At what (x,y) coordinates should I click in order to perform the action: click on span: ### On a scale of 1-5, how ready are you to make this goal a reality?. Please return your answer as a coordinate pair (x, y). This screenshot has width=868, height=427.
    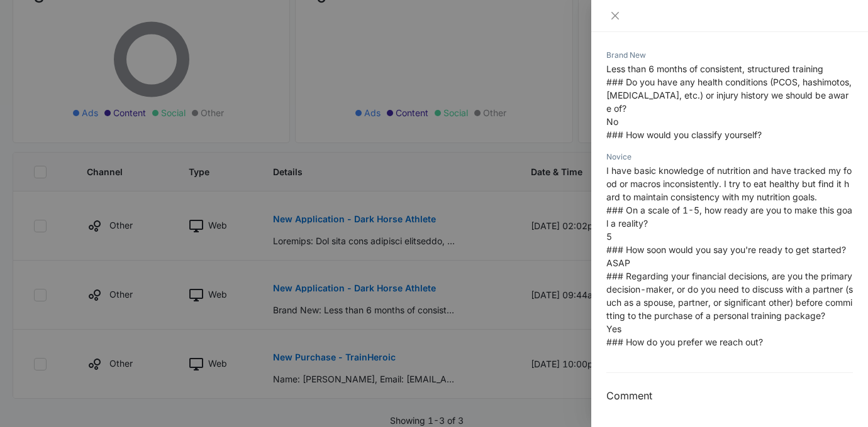
    Looking at the image, I should click on (729, 217).